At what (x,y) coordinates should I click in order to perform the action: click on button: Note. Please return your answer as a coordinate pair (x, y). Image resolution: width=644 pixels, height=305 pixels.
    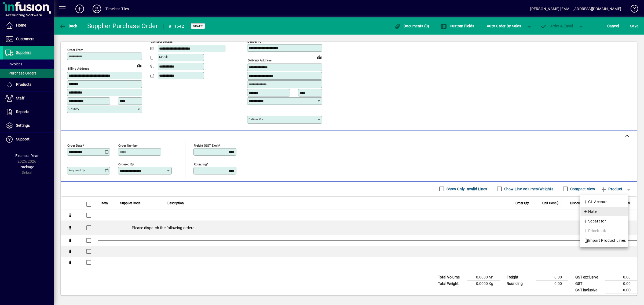
    Looking at the image, I should click on (604, 211).